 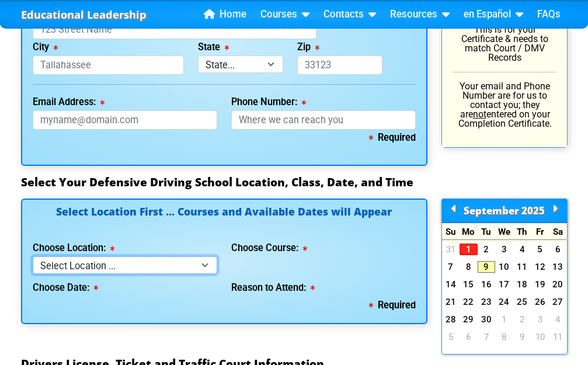 What do you see at coordinates (294, 182) in the screenshot?
I see `h3: Select Your Defensive Driving School Location, Class, Date, and Time` at bounding box center [294, 182].